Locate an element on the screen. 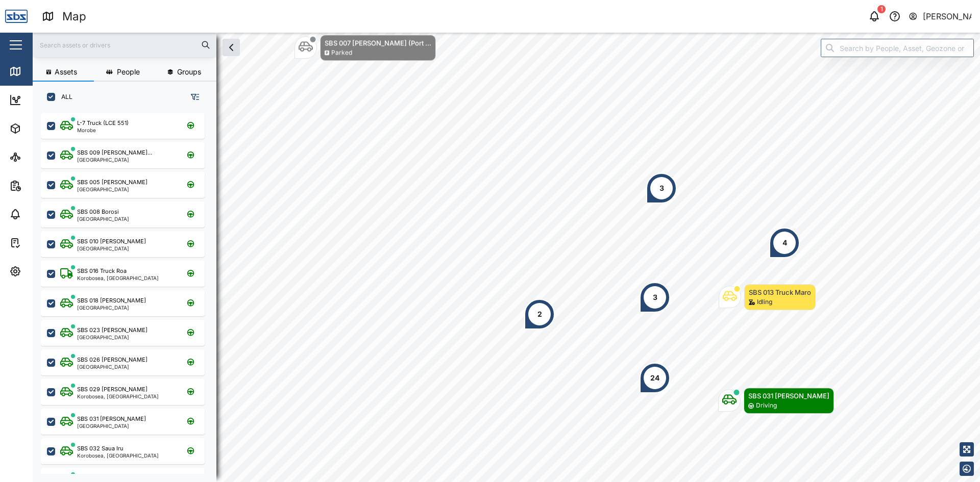 The height and width of the screenshot is (482, 980). div: SBS 013 Truck Maro is located at coordinates (780, 293).